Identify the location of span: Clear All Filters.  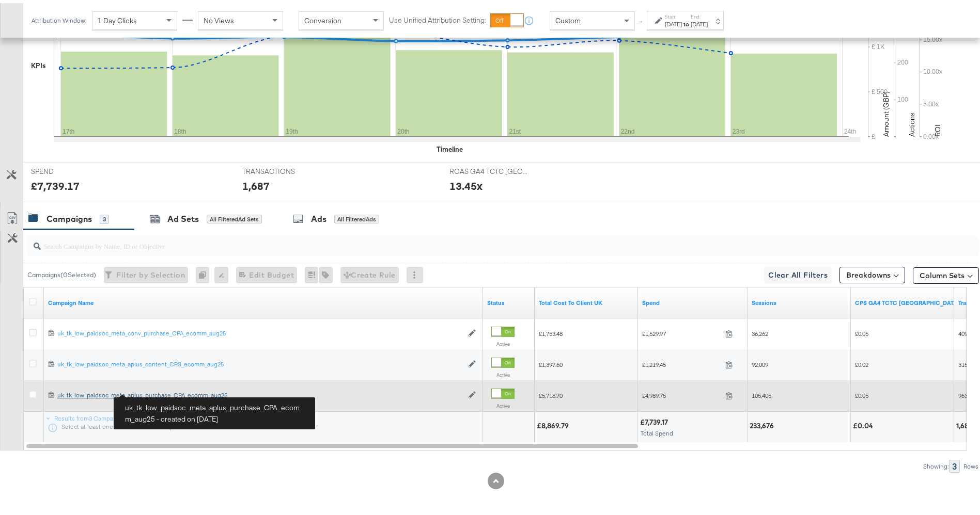
(798, 272).